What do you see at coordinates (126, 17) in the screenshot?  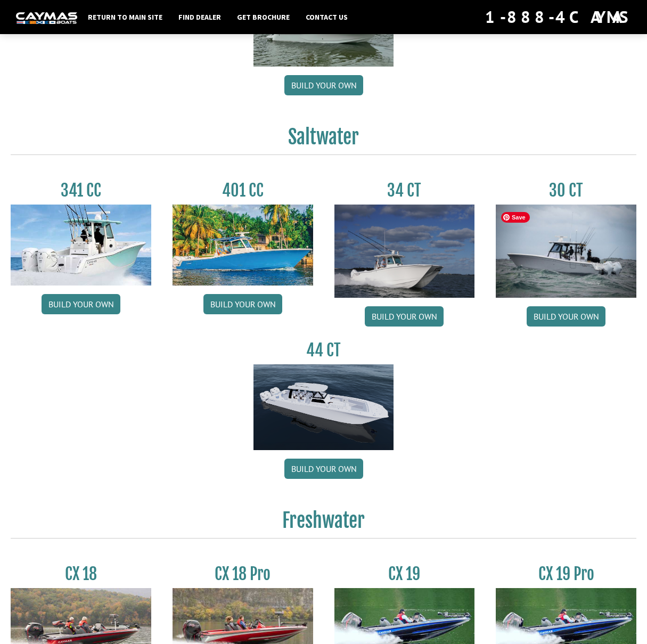 I see `a: Return to main site` at bounding box center [126, 17].